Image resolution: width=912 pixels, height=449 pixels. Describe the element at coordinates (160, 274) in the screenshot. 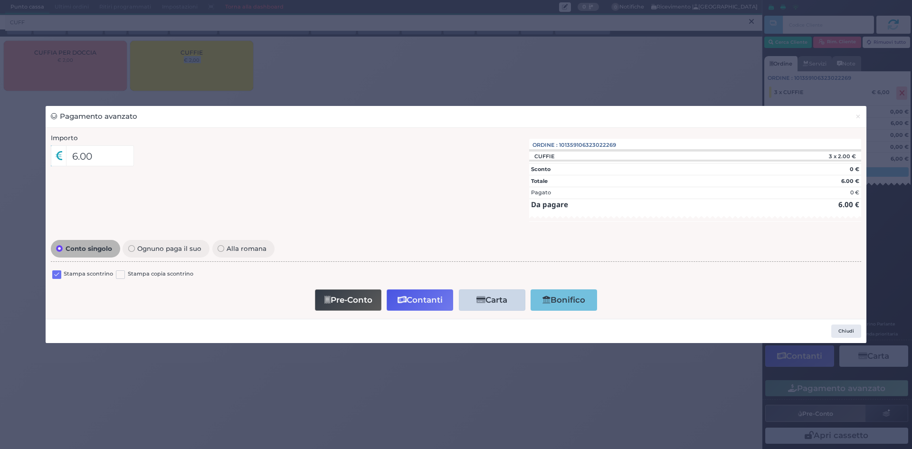

I see `label: Stampa copia scontrino` at that location.